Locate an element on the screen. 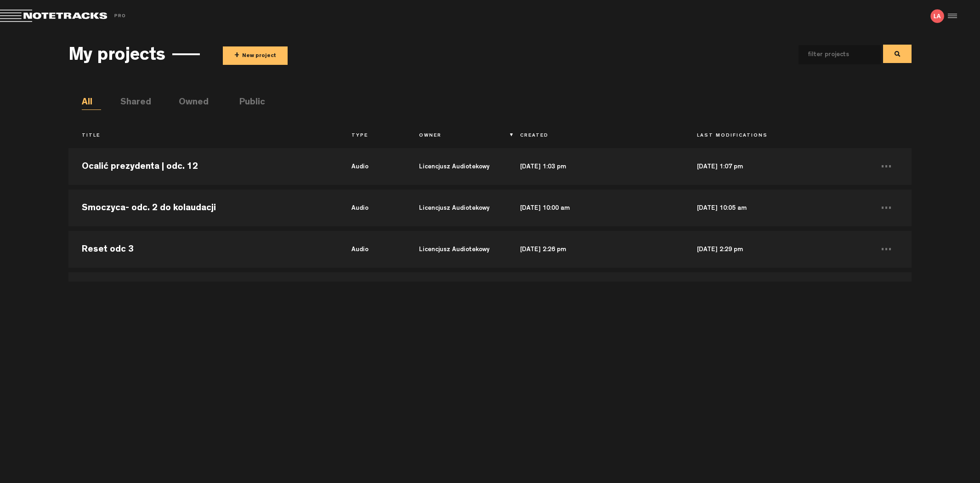 Image resolution: width=980 pixels, height=483 pixels. th: Title is located at coordinates (203, 136).